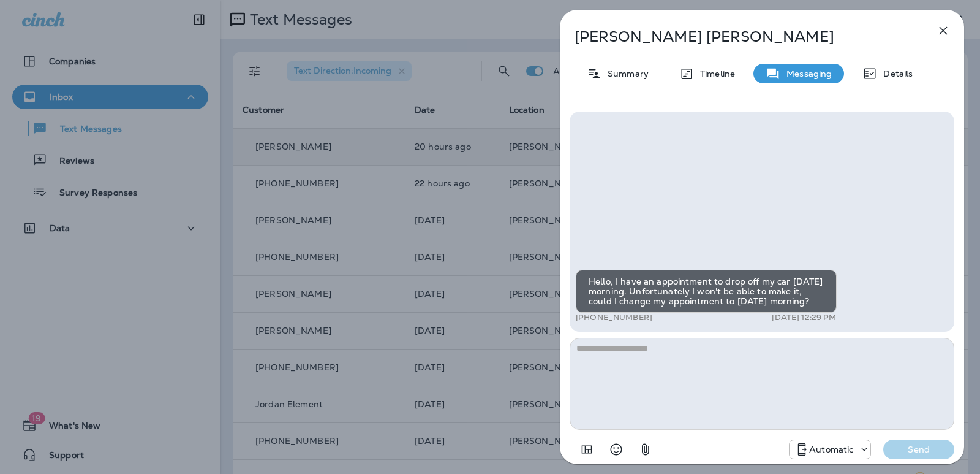  Describe the element at coordinates (714, 74) in the screenshot. I see `p: Timeline` at that location.